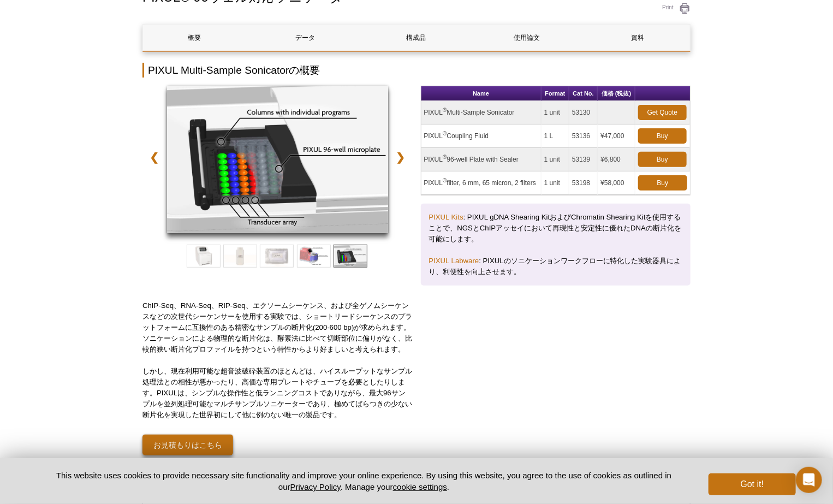 Image resolution: width=833 pixels, height=504 pixels. I want to click on td: PIXUL Coupling Fluid, so click(481, 136).